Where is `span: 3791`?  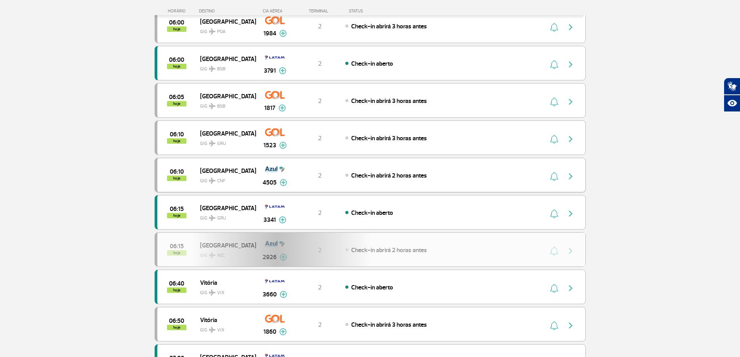
span: 3791 is located at coordinates (270, 71).